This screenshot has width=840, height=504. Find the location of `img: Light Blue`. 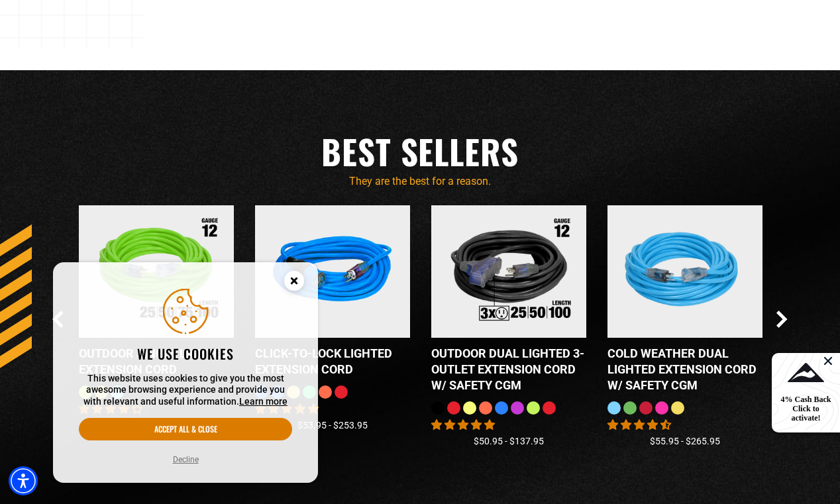

img: Light Blue is located at coordinates (685, 271).